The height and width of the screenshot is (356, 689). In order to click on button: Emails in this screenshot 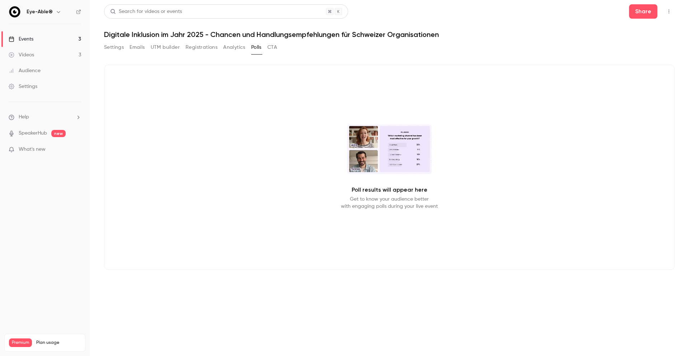, I will do `click(137, 47)`.